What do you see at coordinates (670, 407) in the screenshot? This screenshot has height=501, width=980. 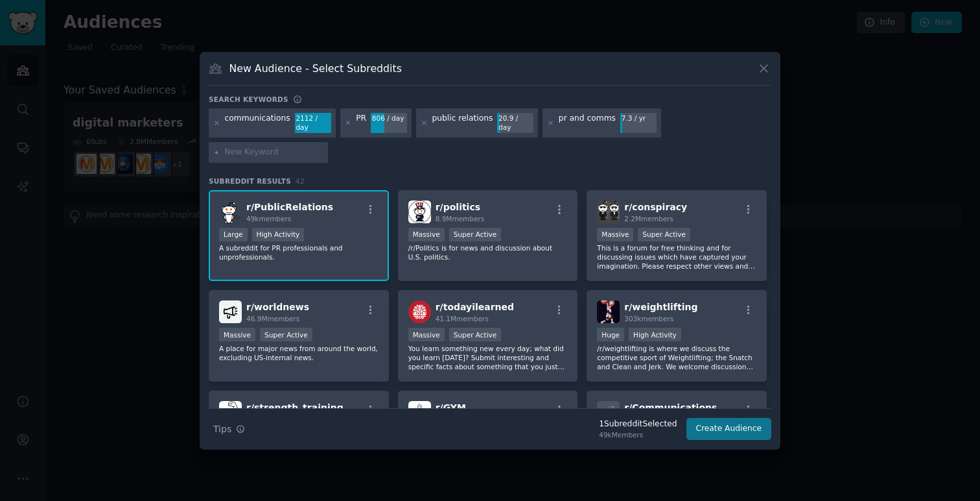 I see `span: r/ Communications` at bounding box center [670, 407].